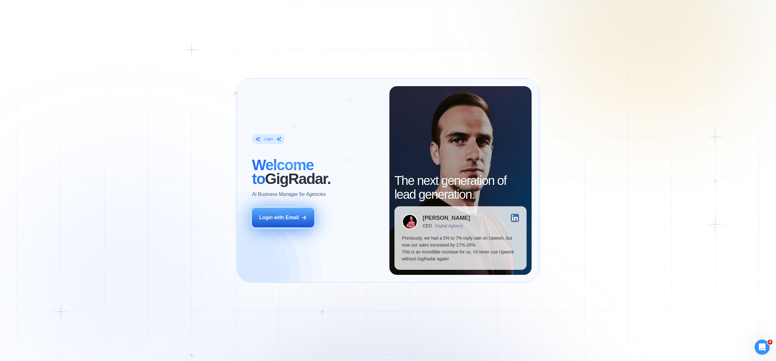 This screenshot has height=361, width=776. What do you see at coordinates (461, 188) in the screenshot?
I see `h2: The next generation of lead generation.` at bounding box center [461, 188].